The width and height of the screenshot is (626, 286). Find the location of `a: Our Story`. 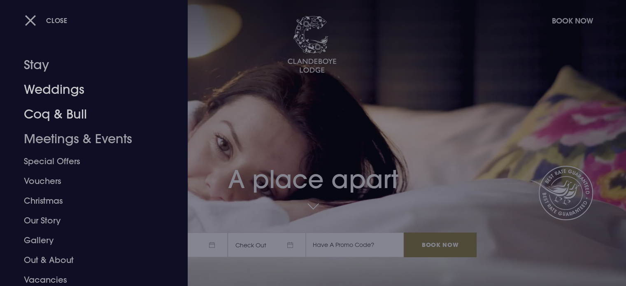

a: Our Story is located at coordinates (89, 221).